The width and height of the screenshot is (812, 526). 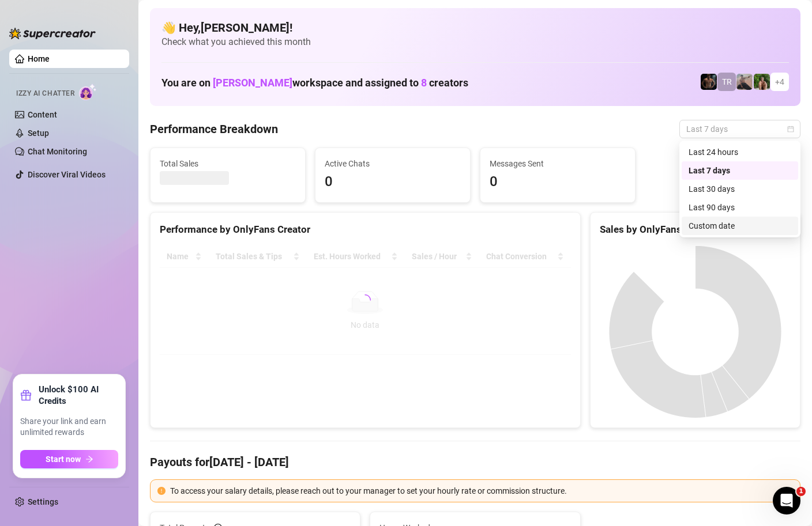 I want to click on strong: Unlock $100 AI Credits, so click(x=78, y=395).